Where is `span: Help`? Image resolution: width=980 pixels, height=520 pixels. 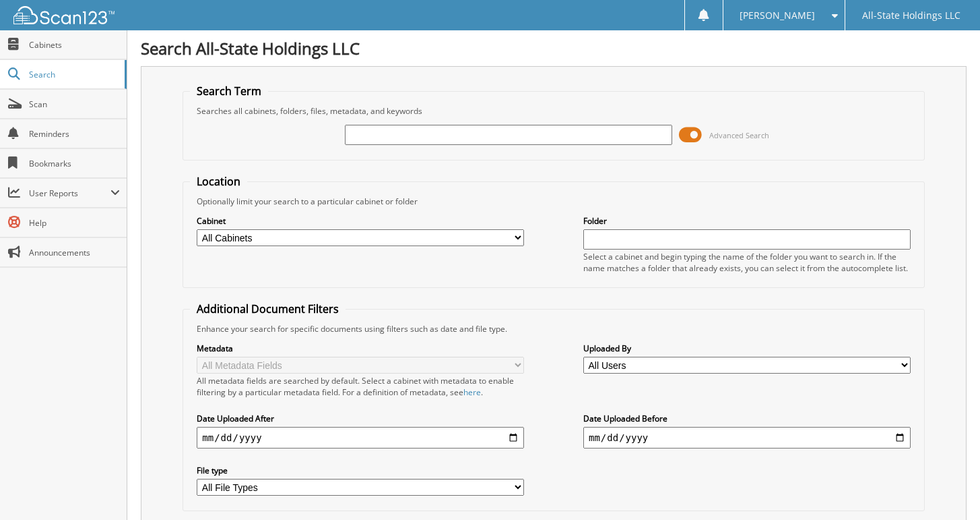
span: Help is located at coordinates (74, 222).